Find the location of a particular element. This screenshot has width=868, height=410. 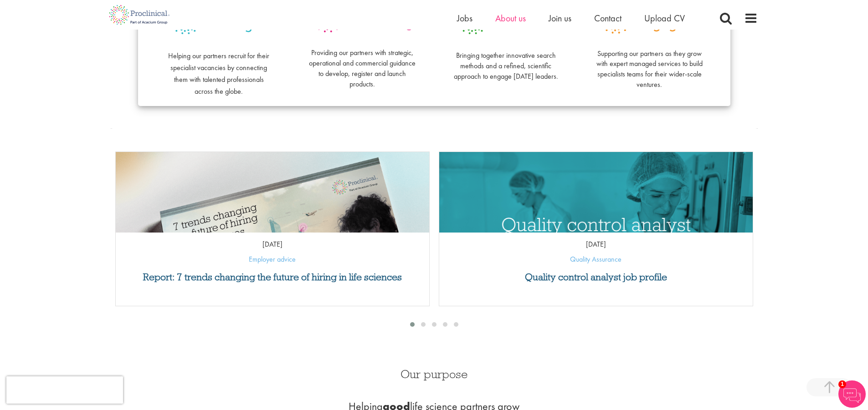

a: About us is located at coordinates (510, 18).